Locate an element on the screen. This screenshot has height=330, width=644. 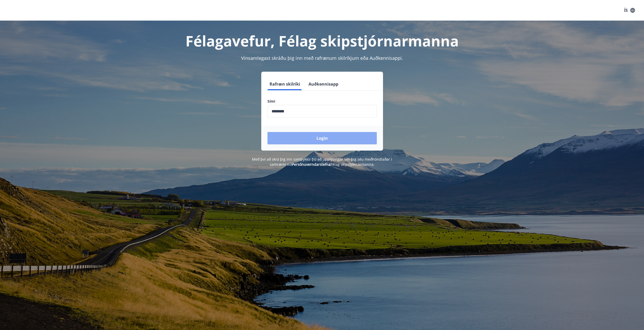
button: ÍS is located at coordinates (630, 10).